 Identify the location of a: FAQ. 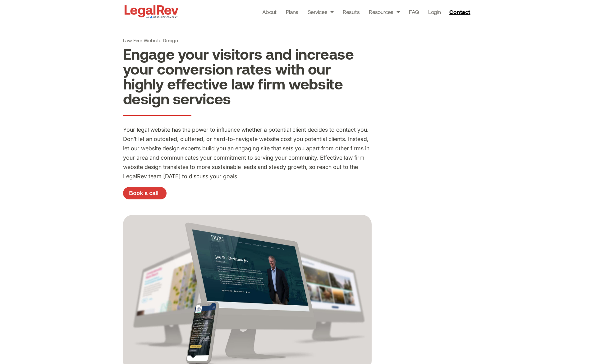
(414, 12).